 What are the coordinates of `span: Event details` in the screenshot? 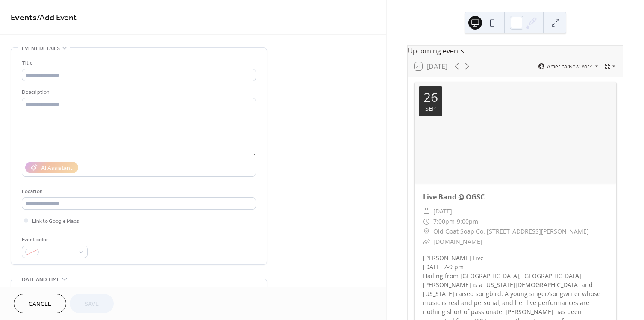 It's located at (41, 48).